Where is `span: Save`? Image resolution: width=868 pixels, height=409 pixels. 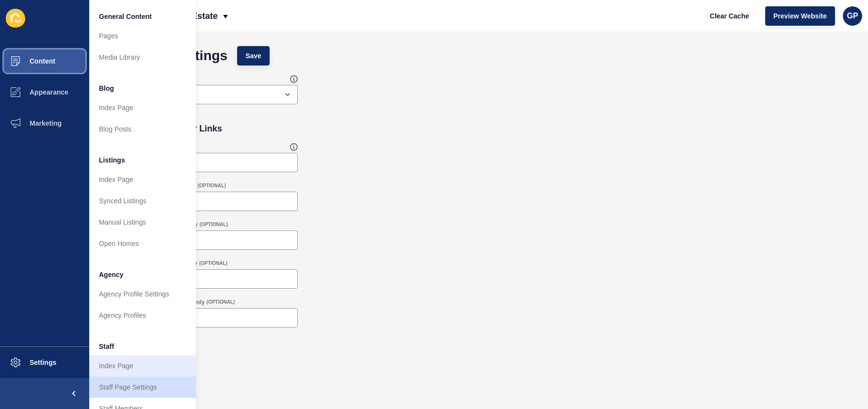 span: Save is located at coordinates (253, 56).